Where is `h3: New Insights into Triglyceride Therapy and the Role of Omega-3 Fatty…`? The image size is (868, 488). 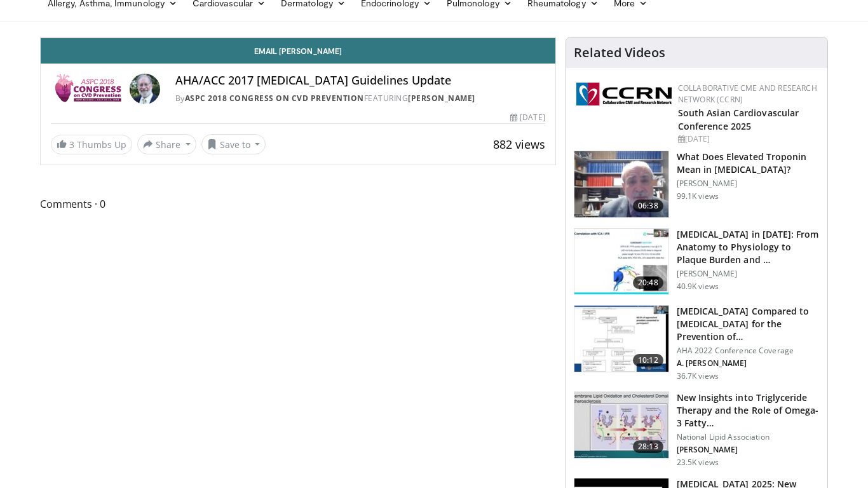 h3: New Insights into Triglyceride Therapy and the Role of Omega-3 Fatty… is located at coordinates (747, 410).